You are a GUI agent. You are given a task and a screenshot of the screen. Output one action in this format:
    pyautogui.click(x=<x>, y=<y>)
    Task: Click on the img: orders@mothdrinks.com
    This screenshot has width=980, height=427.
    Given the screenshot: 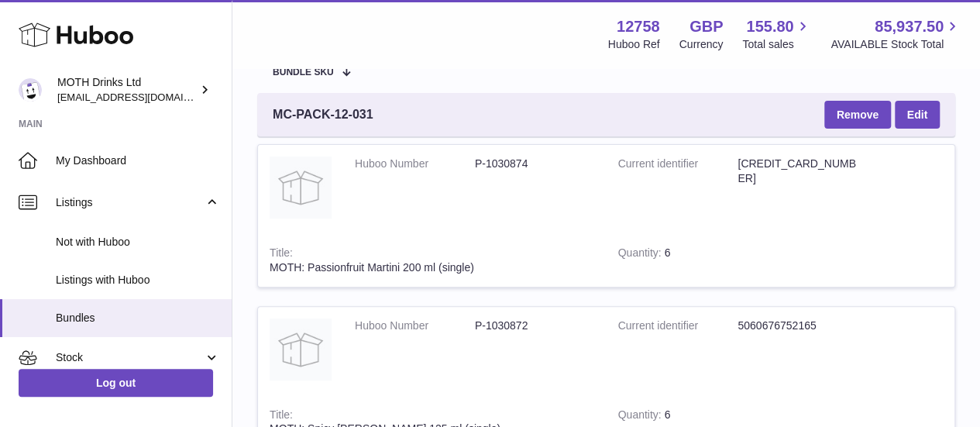 What is the action you would take?
    pyautogui.click(x=31, y=90)
    